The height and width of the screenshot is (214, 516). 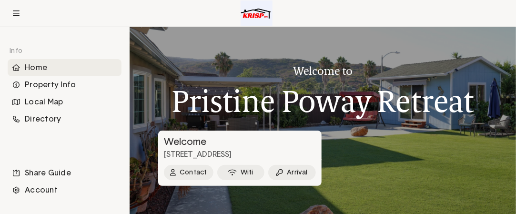 I want to click on h3: Welcome, so click(x=239, y=142).